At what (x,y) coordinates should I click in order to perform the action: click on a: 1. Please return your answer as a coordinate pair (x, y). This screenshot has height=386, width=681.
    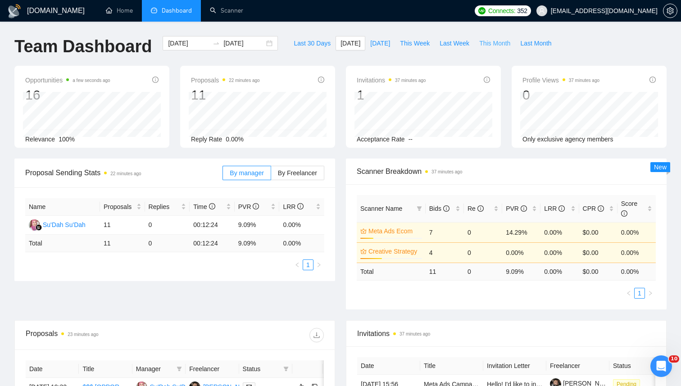
    Looking at the image, I should click on (639, 293).